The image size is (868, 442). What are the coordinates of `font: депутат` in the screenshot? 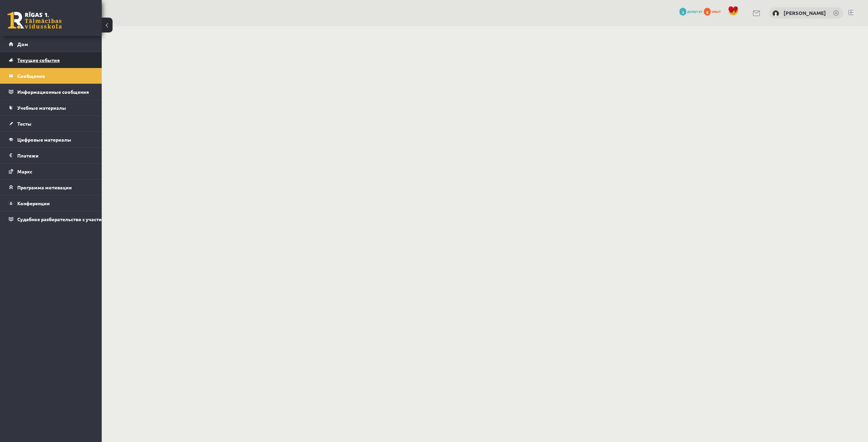 It's located at (695, 11).